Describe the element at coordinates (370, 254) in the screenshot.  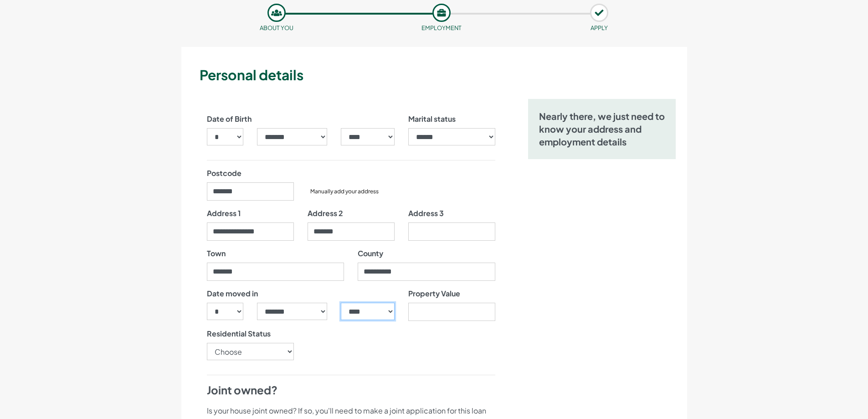
I see `label: County` at that location.